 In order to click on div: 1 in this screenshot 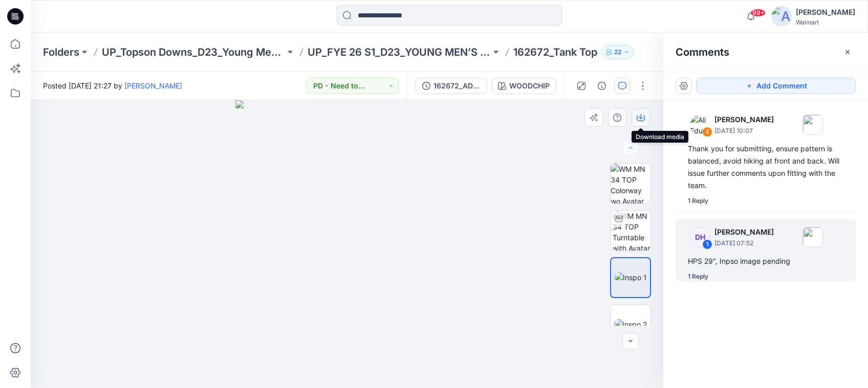, I will do `click(707, 244)`.